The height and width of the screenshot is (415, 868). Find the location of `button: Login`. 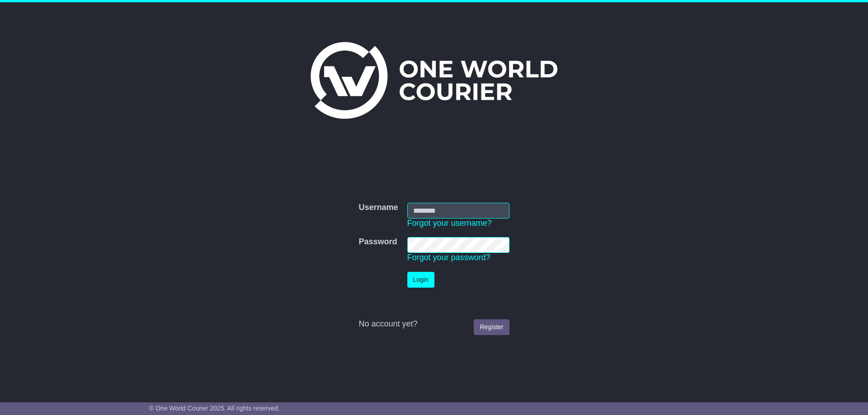

button: Login is located at coordinates (420, 280).